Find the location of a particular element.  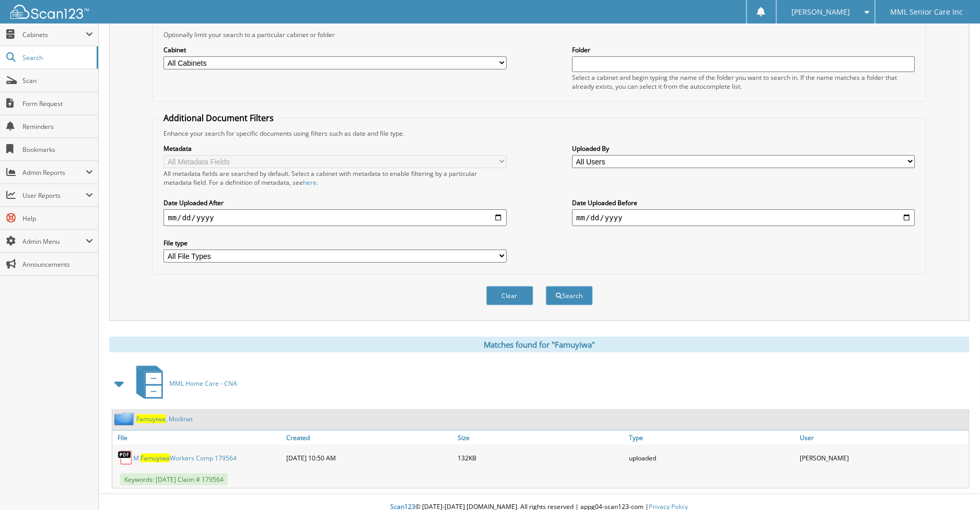

button: Clear is located at coordinates (510, 296).